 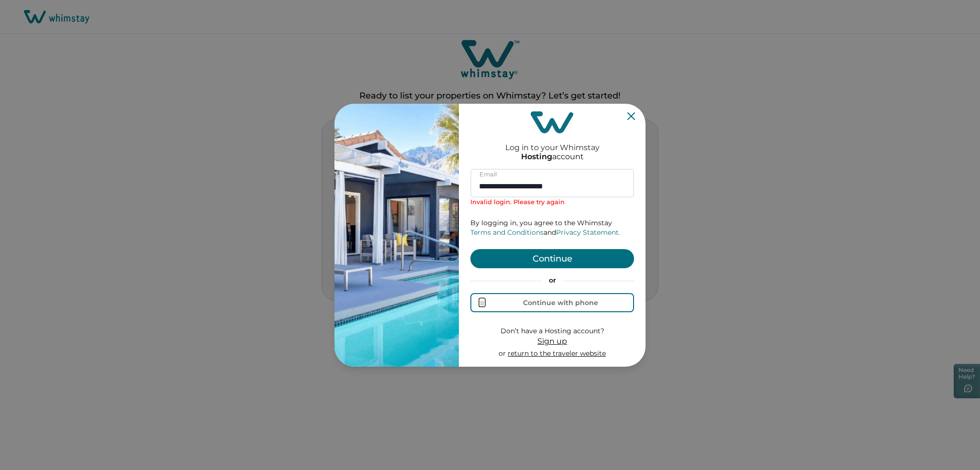 I want to click on h2: Log in to your Whimstay, so click(x=553, y=142).